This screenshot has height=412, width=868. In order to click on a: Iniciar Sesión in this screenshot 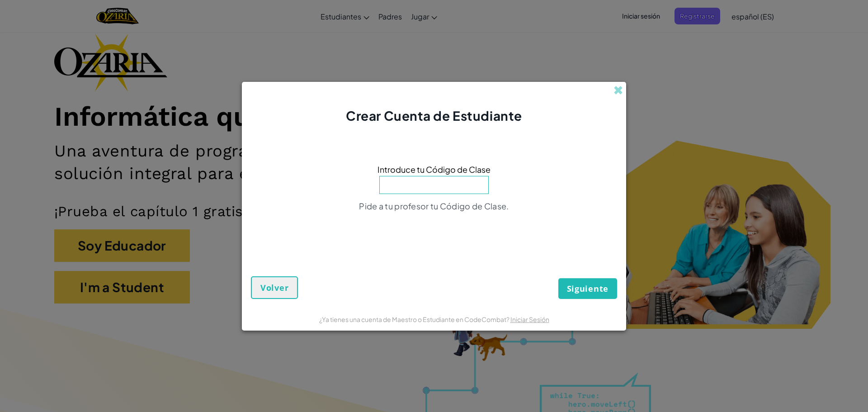, I will do `click(530, 319)`.